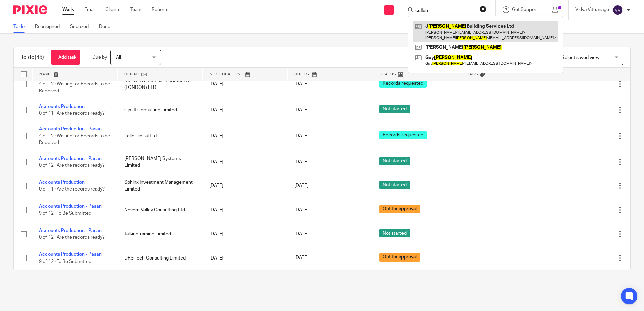  Describe the element at coordinates (118, 57) in the screenshot. I see `span: All` at that location.